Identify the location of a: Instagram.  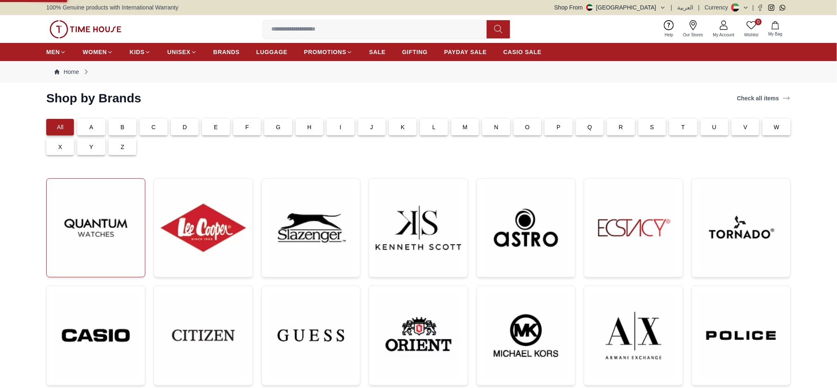
(771, 7).